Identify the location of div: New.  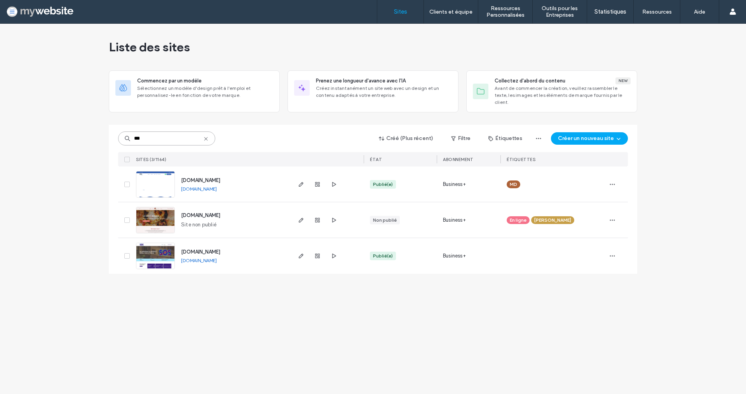
(623, 81).